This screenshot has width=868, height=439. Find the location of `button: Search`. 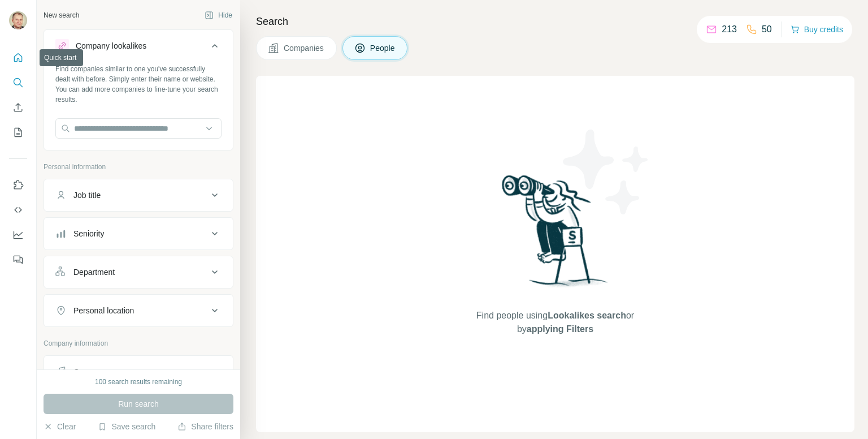

button: Search is located at coordinates (18, 83).